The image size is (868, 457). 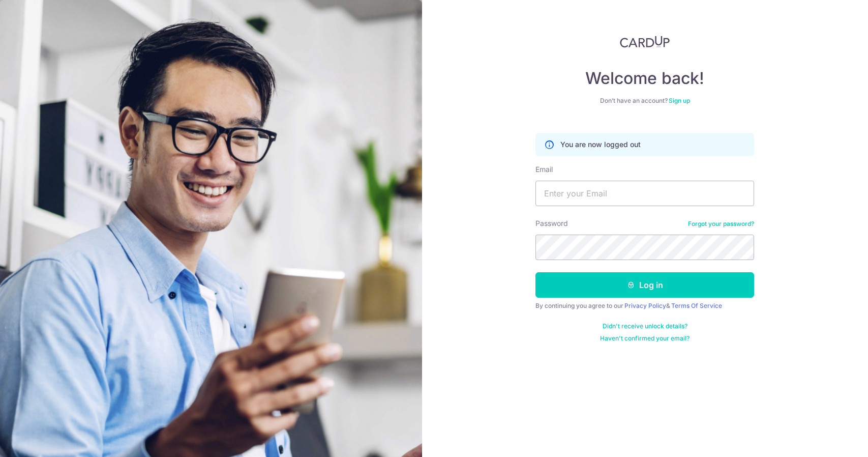 I want to click on a: Terms Of Service, so click(x=697, y=305).